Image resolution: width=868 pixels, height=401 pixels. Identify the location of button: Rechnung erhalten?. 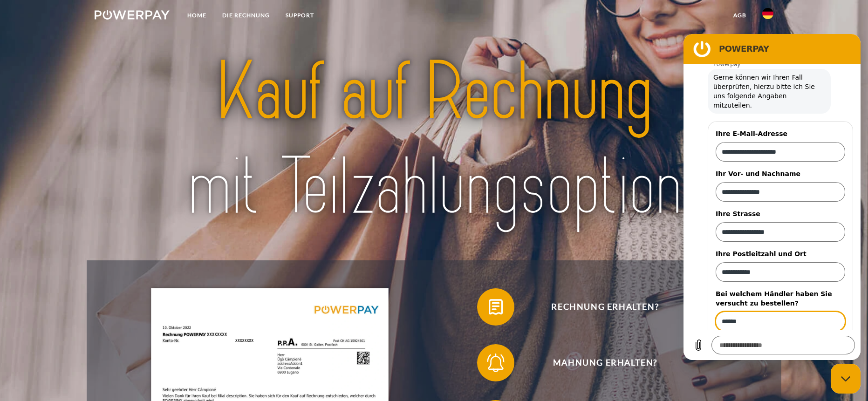
(598, 307).